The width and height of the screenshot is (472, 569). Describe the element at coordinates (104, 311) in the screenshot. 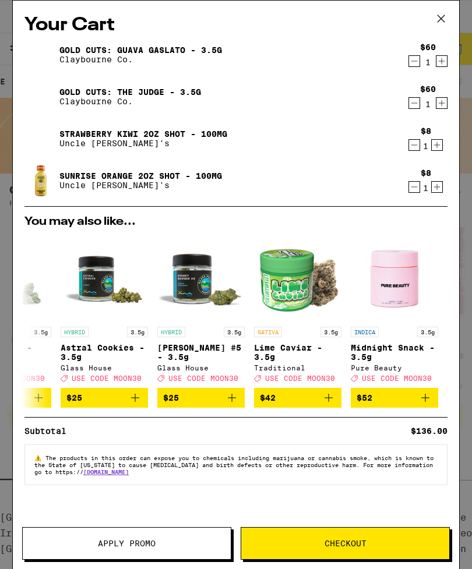

I see `a: Open page for Astral Cookies - 3.5g from Glass House` at that location.